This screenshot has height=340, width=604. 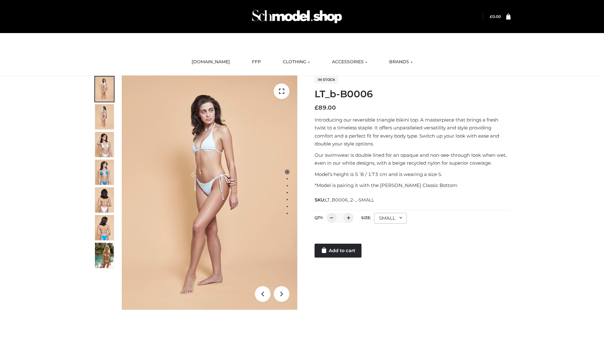 I want to click on bdi: 89.00, so click(x=326, y=108).